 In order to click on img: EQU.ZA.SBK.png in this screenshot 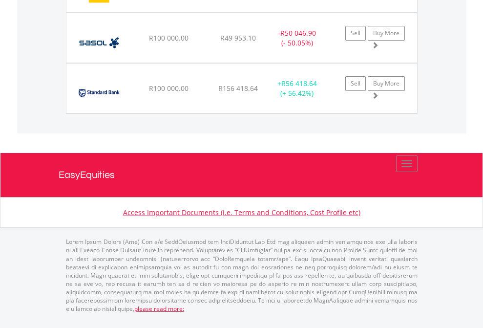, I will do `click(99, 93)`.